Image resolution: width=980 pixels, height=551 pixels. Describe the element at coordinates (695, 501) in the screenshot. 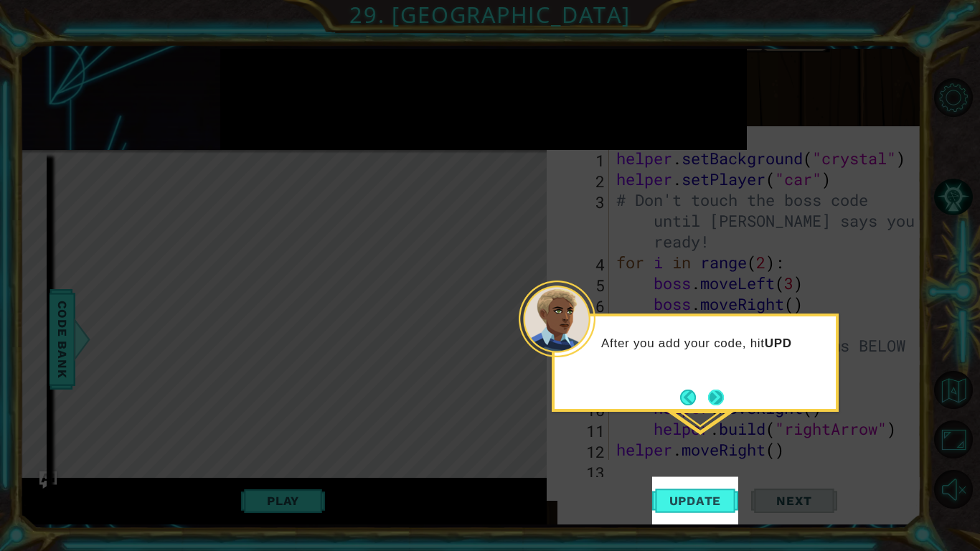

I see `span: Update` at that location.